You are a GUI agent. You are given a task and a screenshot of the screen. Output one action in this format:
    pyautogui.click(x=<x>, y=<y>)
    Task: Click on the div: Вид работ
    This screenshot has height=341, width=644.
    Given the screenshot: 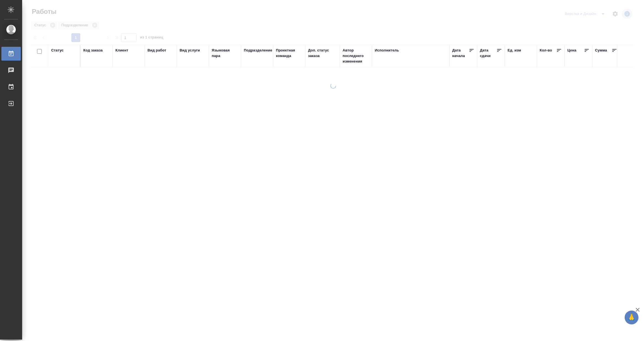 What is the action you would take?
    pyautogui.click(x=157, y=50)
    